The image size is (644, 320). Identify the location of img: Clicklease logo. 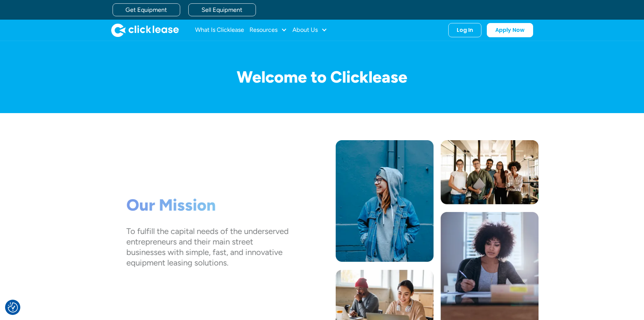
(145, 30).